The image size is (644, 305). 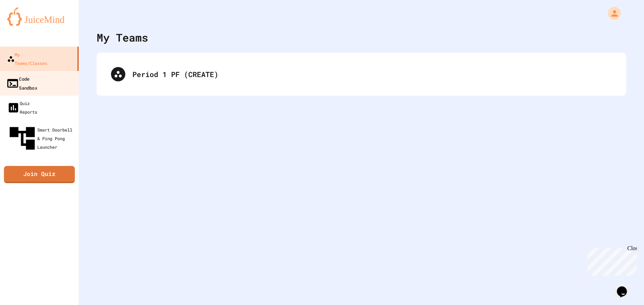 What do you see at coordinates (39, 16) in the screenshot?
I see `img: logo-orange.svg` at bounding box center [39, 16].